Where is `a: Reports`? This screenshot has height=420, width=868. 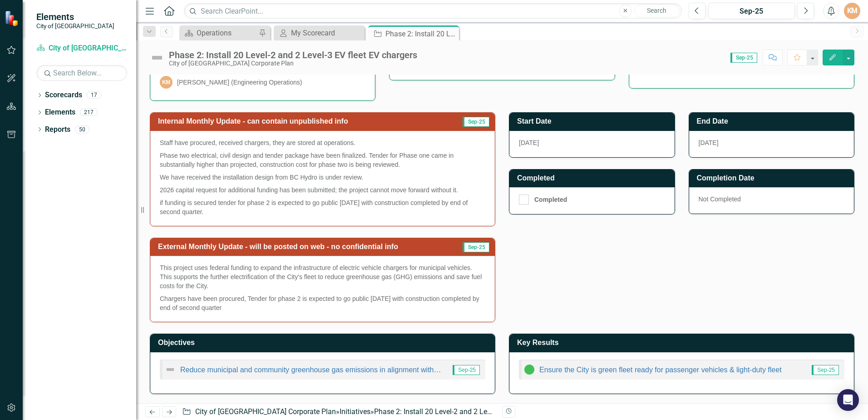 a: Reports is located at coordinates (57, 130).